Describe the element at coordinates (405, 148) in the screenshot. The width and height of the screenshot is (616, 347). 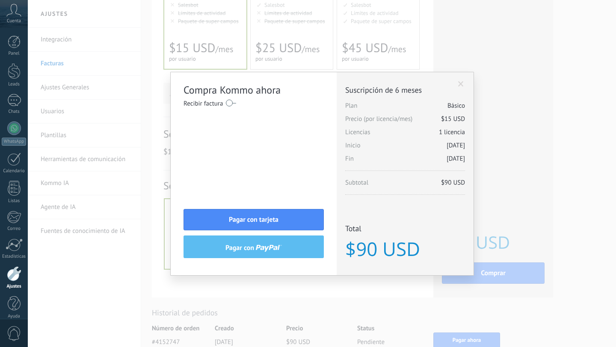
I see `span: Inicio` at that location.